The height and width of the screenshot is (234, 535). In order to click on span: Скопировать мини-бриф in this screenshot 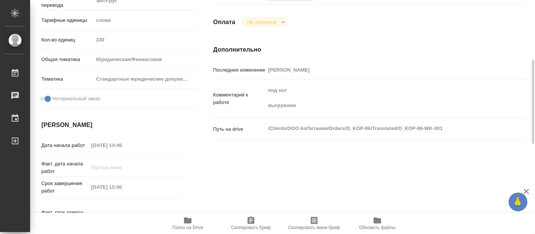, I will do `click(314, 227)`.